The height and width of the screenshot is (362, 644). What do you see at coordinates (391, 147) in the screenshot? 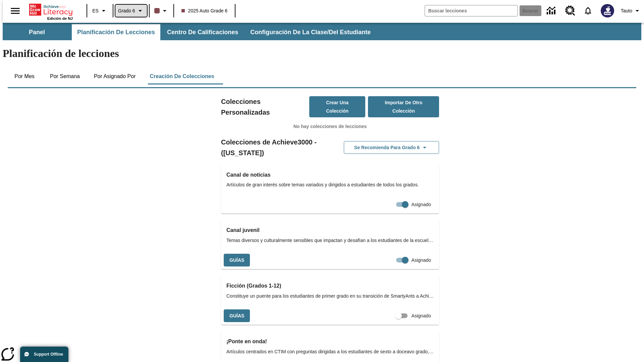
I see `button: Se recomienda para Grado 6` at bounding box center [391, 147].